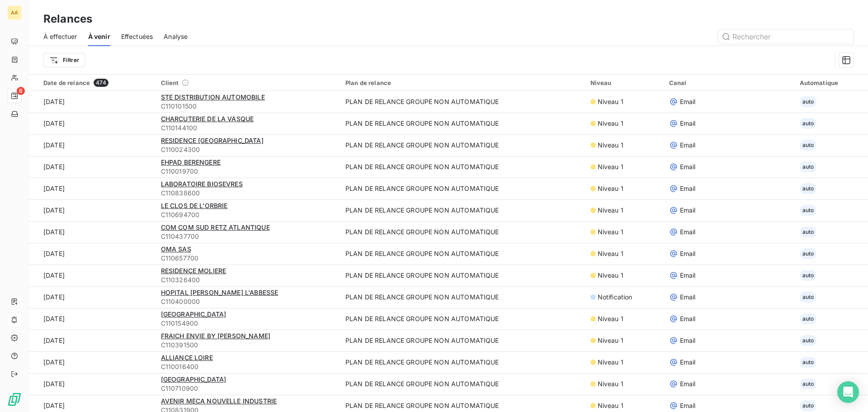 Image resolution: width=868 pixels, height=412 pixels. I want to click on div: Canal, so click(729, 83).